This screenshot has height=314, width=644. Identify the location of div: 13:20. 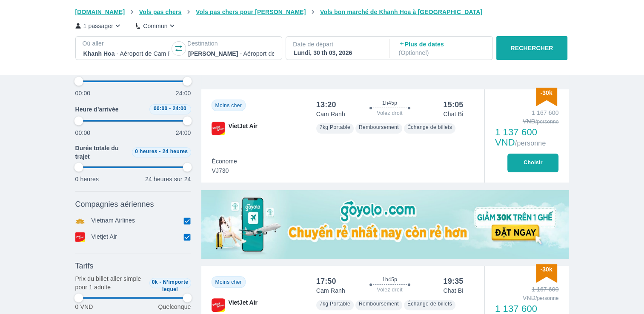
(326, 105).